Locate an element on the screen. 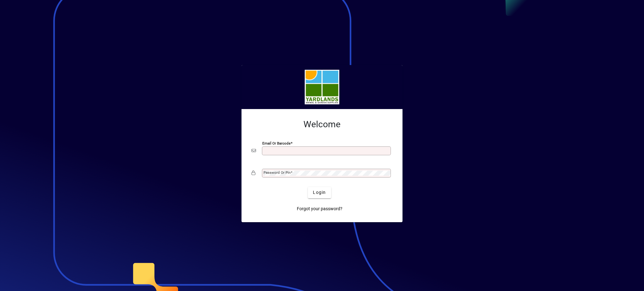 The image size is (644, 291). mat-label: Password or Pin is located at coordinates (277, 172).